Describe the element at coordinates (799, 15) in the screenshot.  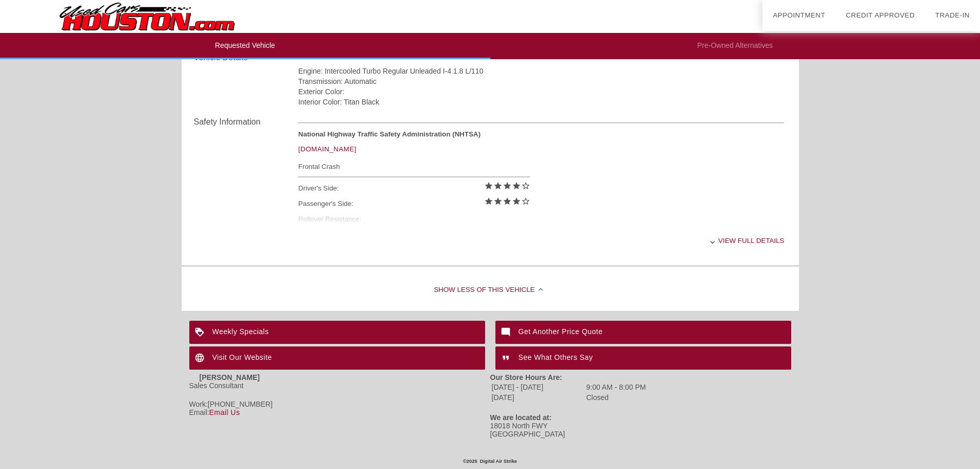
I see `a: Appointment` at that location.